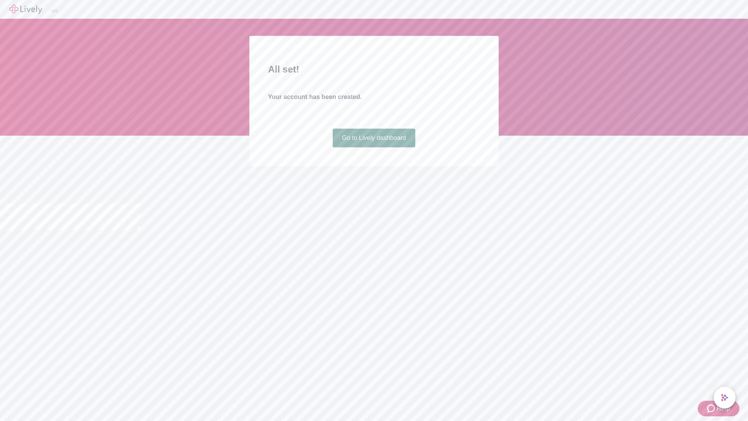 The height and width of the screenshot is (421, 748). Describe the element at coordinates (374, 97) in the screenshot. I see `h4: Your account has been created.` at that location.